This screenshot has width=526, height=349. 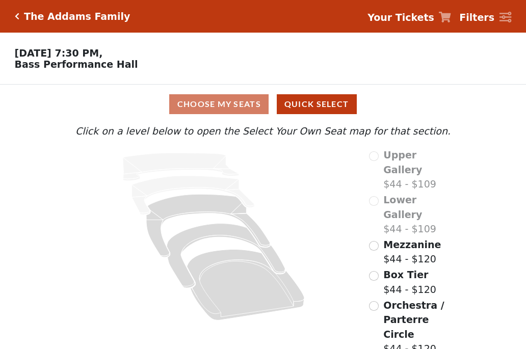 What do you see at coordinates (410, 17) in the screenshot?
I see `a: Your Tickets` at bounding box center [410, 17].